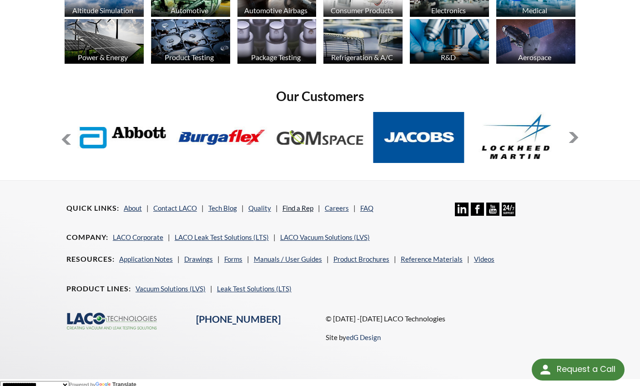 The image size is (640, 386). What do you see at coordinates (546, 370) in the screenshot?
I see `img: round button` at bounding box center [546, 370].